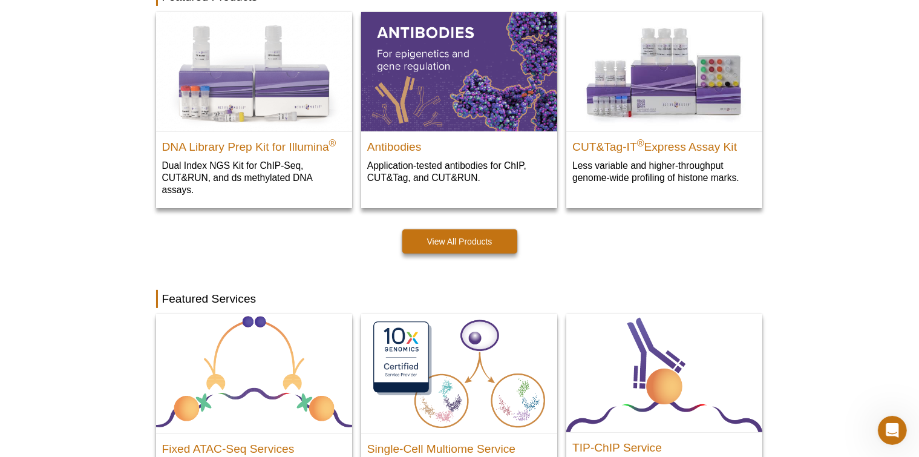  I want to click on img: CUT&Tag-IT® Express Assay Kit, so click(664, 71).